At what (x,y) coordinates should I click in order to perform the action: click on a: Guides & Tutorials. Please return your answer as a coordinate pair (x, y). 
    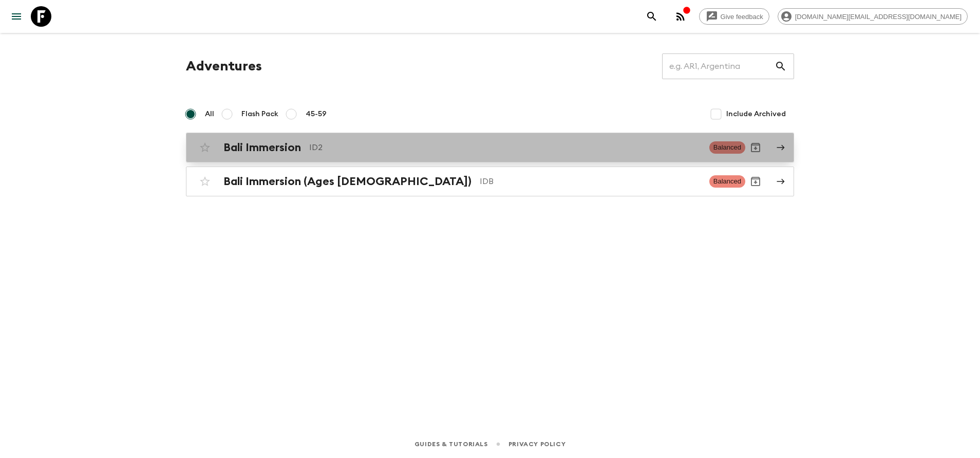
    Looking at the image, I should click on (451, 444).